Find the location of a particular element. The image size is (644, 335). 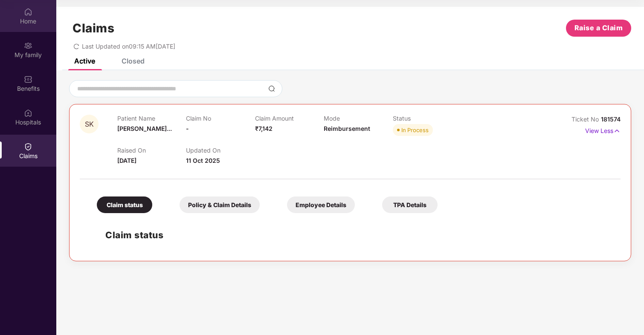

p: Mode is located at coordinates (358, 118).